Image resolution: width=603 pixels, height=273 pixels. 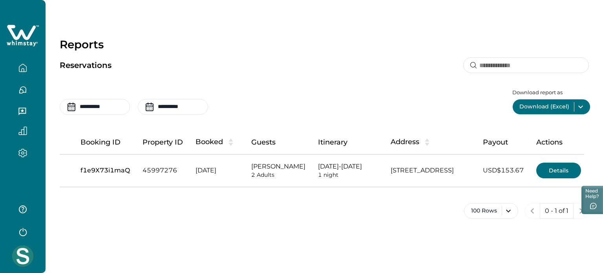 What do you see at coordinates (581, 211) in the screenshot?
I see `button: next page` at bounding box center [581, 211].